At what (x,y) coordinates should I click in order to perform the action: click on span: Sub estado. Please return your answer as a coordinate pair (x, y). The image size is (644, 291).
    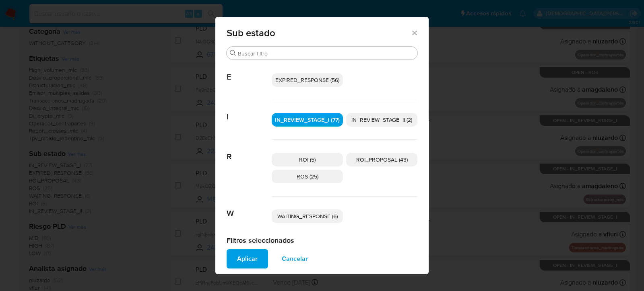
    Looking at the image, I should click on (318, 33).